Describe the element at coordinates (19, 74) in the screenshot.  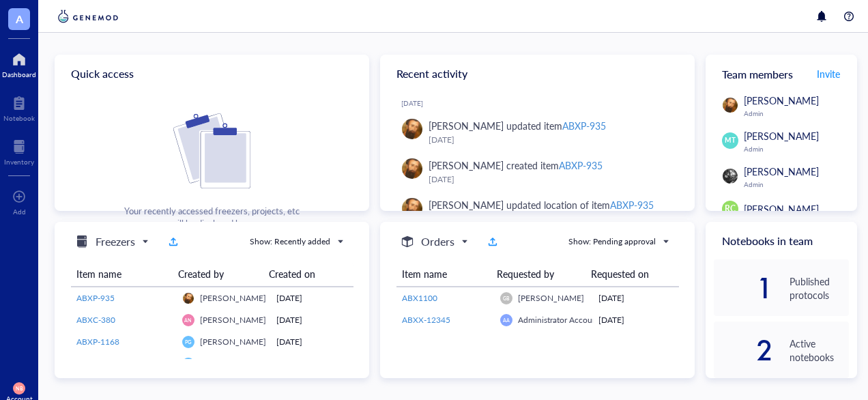
I see `div: Dashboard` at that location.